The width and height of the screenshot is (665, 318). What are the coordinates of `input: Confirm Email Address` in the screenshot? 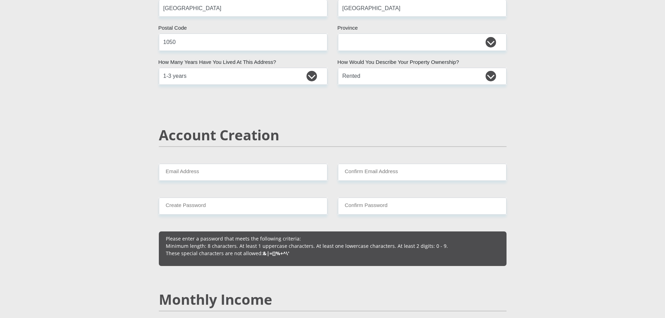 It's located at (422, 172).